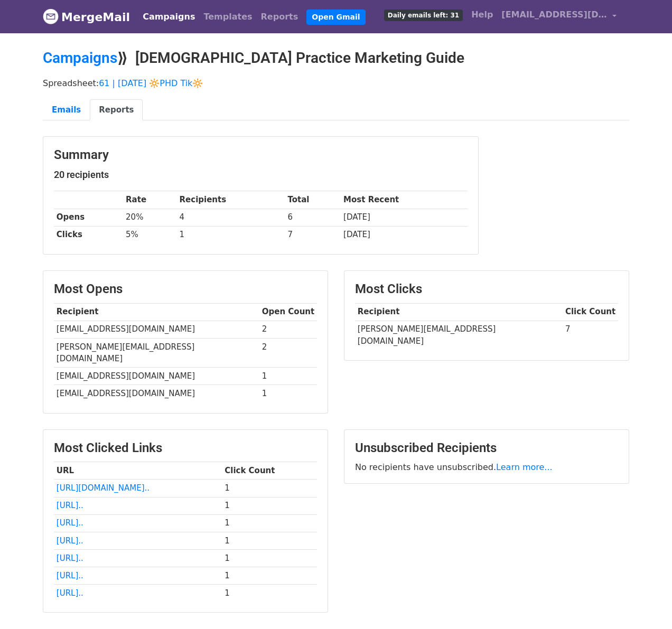 This screenshot has width=672, height=629. Describe the element at coordinates (524, 466) in the screenshot. I see `a: Learn more...` at that location.